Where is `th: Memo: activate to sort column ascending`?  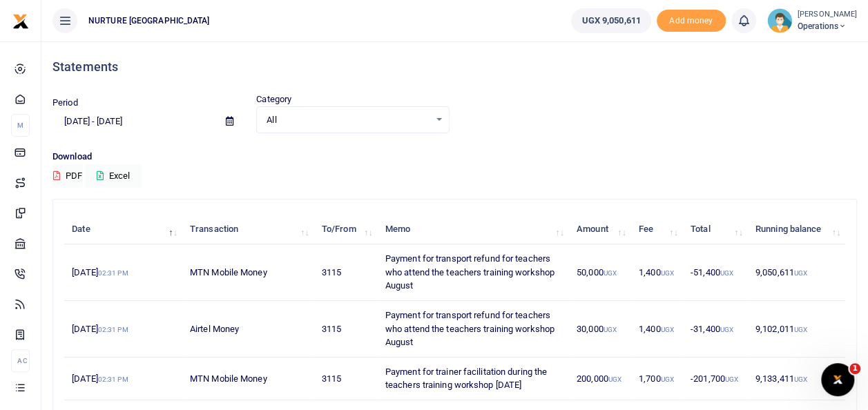
th: Memo: activate to sort column ascending is located at coordinates (473, 229).